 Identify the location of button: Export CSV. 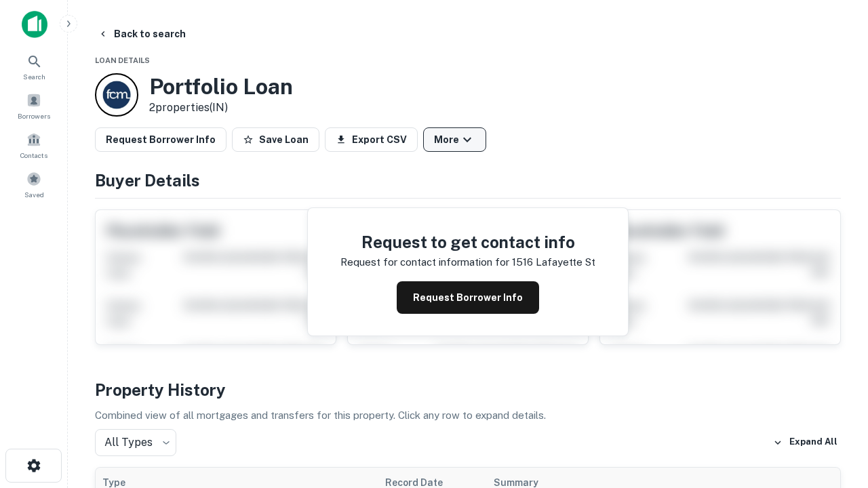
(371, 139).